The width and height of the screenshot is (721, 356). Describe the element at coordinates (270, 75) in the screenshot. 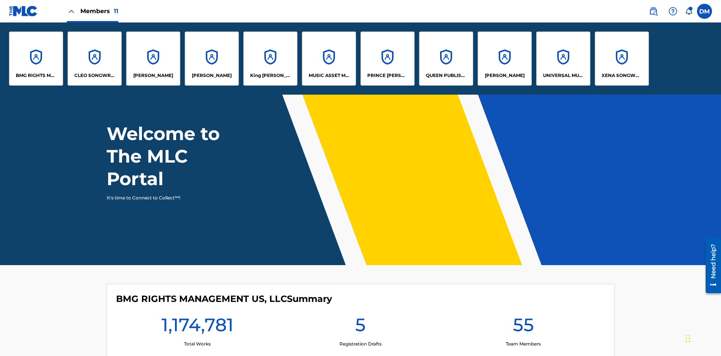

I see `p: King McTesterson` at that location.